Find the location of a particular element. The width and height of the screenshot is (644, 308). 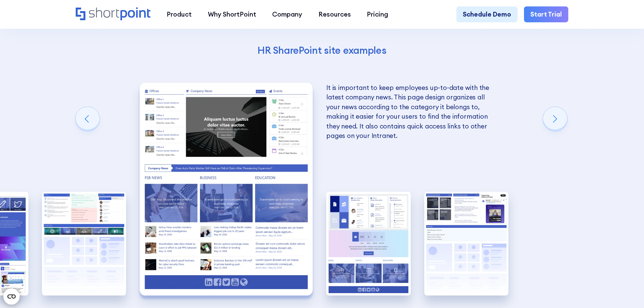

img: Internal SharePoint site example for knowledge base is located at coordinates (467, 243).